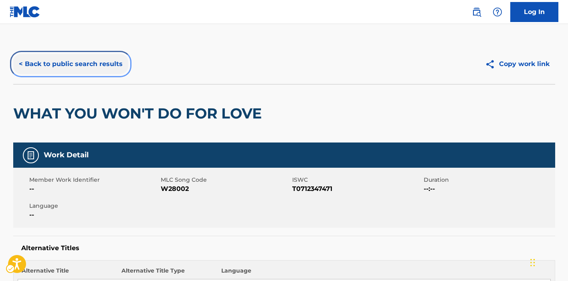 This screenshot has width=568, height=281. Describe the element at coordinates (497, 12) in the screenshot. I see `img: help` at that location.